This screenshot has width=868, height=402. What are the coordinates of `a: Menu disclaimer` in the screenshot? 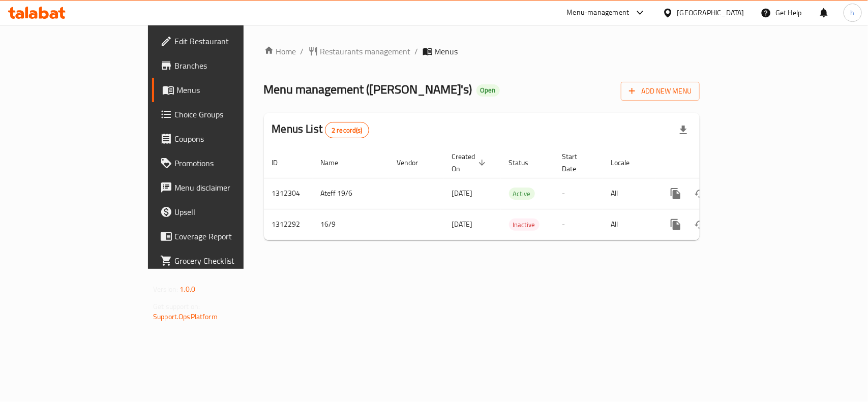 It's located at (222, 187).